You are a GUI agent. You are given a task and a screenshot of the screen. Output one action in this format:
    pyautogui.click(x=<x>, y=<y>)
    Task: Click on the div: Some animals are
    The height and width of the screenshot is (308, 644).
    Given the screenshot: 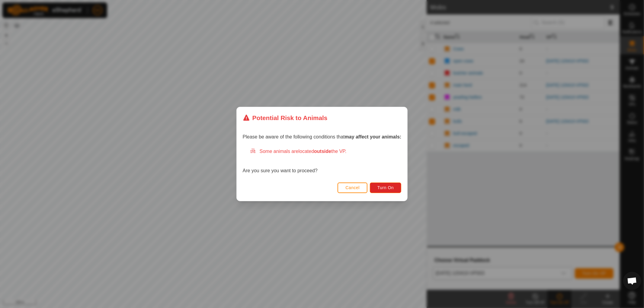 What is the action you would take?
    pyautogui.click(x=326, y=151)
    